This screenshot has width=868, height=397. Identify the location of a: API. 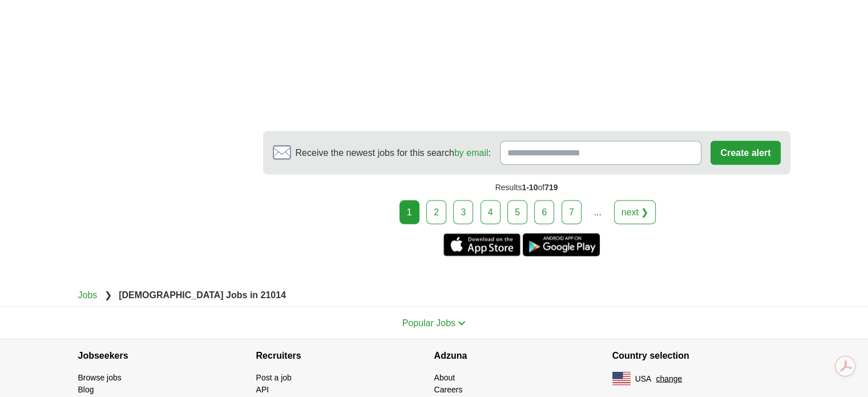
(262, 388).